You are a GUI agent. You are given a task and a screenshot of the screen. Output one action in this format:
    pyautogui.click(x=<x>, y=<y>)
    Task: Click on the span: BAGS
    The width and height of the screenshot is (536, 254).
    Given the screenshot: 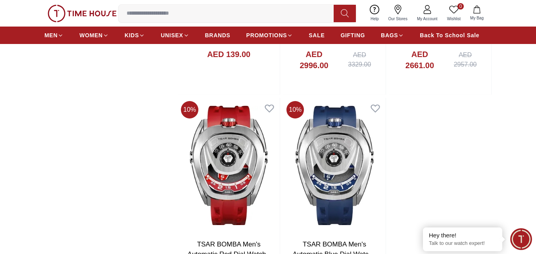 What is the action you would take?
    pyautogui.click(x=389, y=35)
    